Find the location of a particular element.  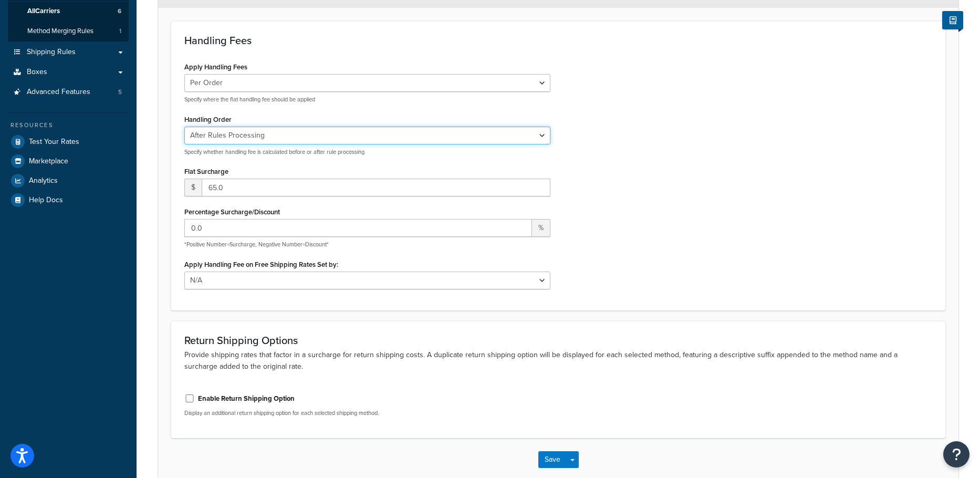

a: Advanced Features5 is located at coordinates (68, 92).